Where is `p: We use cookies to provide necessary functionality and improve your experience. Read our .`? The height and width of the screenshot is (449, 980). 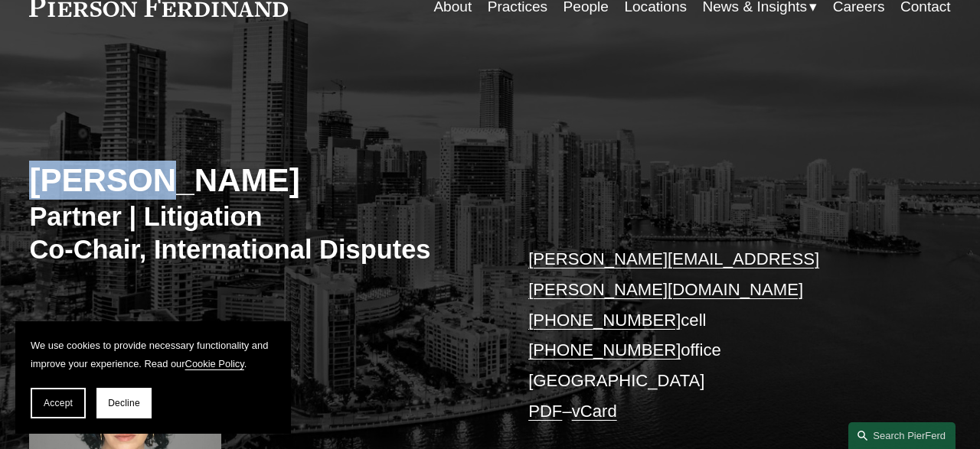 p: We use cookies to provide necessary functionality and improve your experience. Read our . is located at coordinates (153, 355).